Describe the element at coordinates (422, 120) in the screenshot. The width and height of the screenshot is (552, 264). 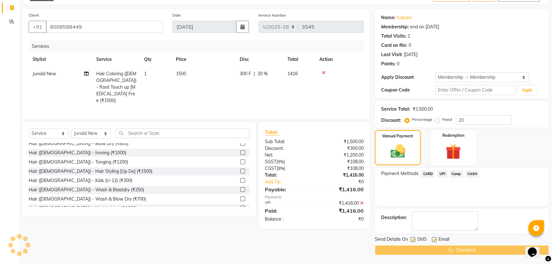
I see `label: Percentage` at that location.